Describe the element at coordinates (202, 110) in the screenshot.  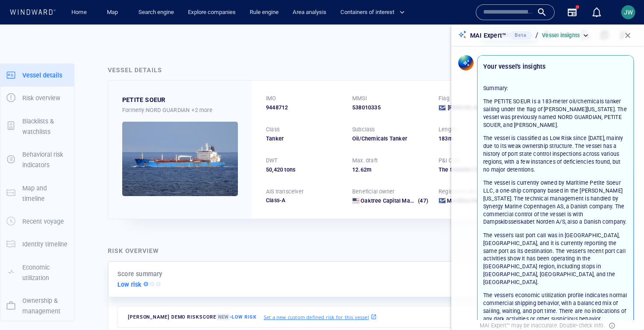
I see `p: +2 more` at that location.